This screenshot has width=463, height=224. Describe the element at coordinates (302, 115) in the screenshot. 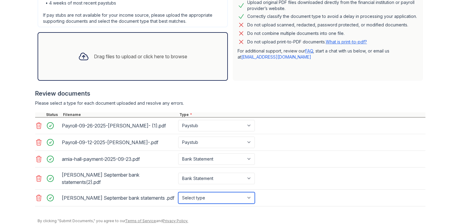

I see `div: Type` at that location.